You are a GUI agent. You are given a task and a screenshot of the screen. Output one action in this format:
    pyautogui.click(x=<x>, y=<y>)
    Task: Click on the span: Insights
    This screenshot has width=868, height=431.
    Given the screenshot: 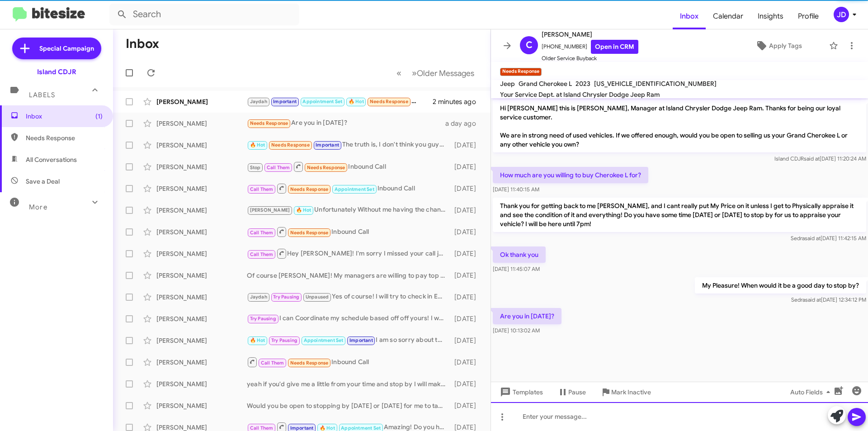 What is the action you would take?
    pyautogui.click(x=770, y=16)
    